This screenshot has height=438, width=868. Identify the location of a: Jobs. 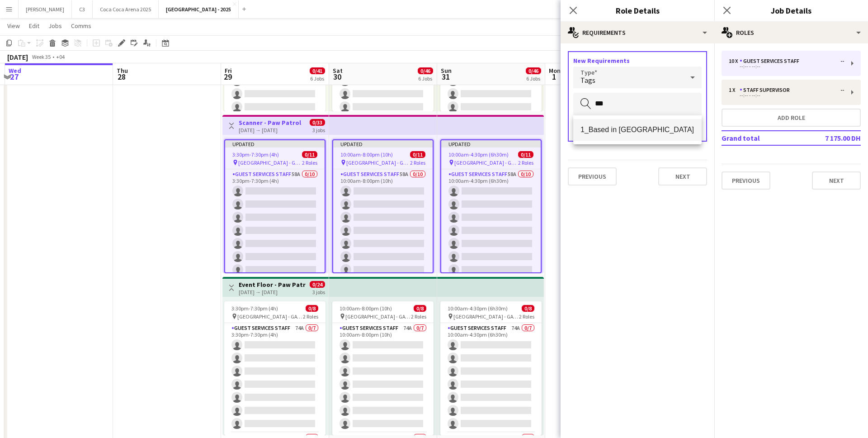
(55, 26).